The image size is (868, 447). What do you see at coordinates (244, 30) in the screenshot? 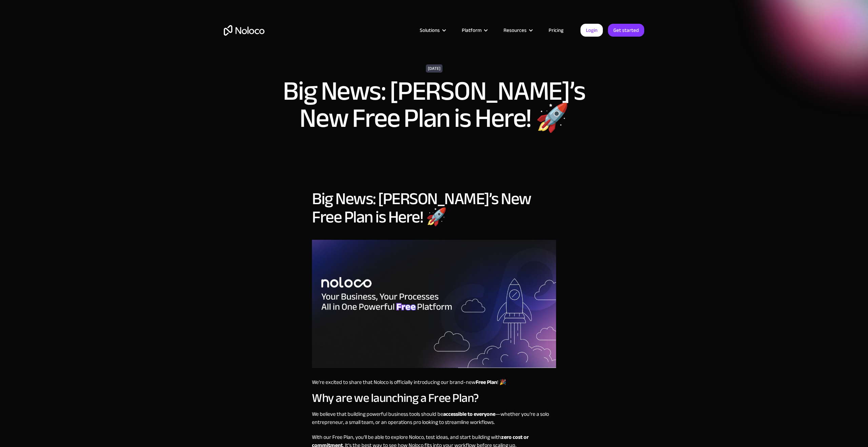
I see `a: home` at bounding box center [244, 30].